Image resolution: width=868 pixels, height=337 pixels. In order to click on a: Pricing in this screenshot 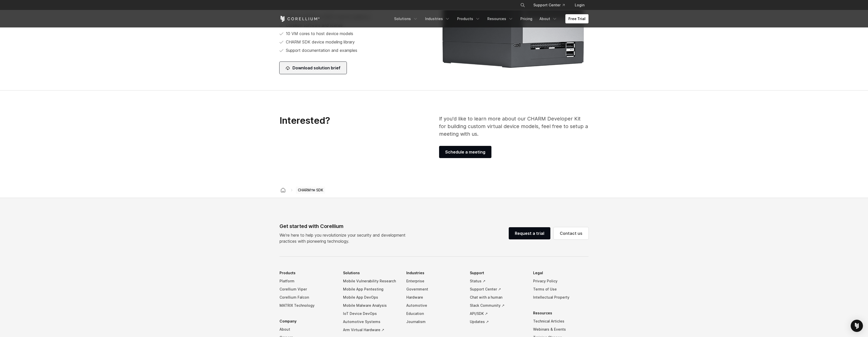, I will do `click(526, 19)`.